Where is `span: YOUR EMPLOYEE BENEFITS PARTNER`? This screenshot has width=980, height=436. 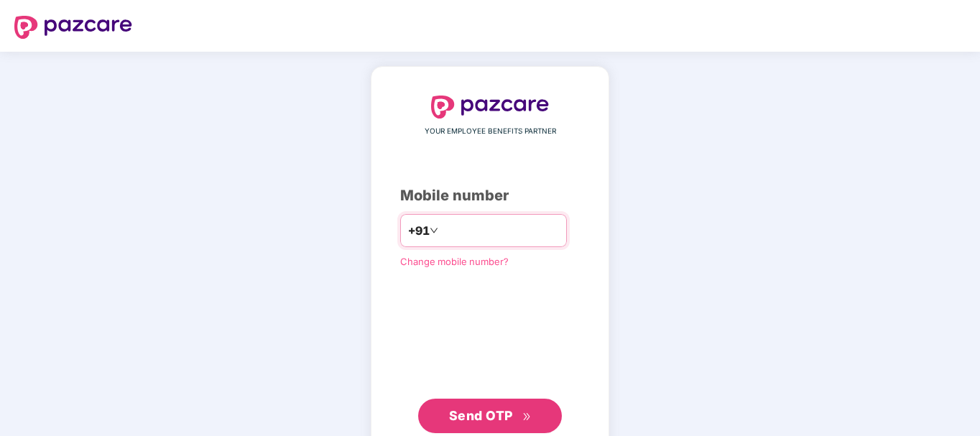 span: YOUR EMPLOYEE BENEFITS PARTNER is located at coordinates (490, 131).